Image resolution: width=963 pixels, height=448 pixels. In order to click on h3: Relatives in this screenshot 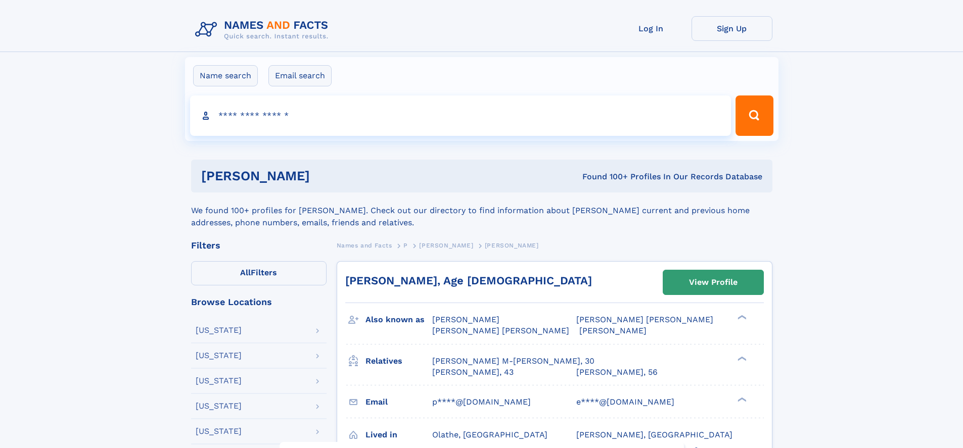, I will do `click(399, 361)`.